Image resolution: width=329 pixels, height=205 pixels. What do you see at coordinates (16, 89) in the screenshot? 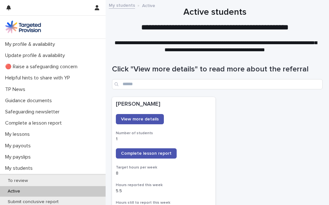
I see `p: TP News` at bounding box center [16, 89].